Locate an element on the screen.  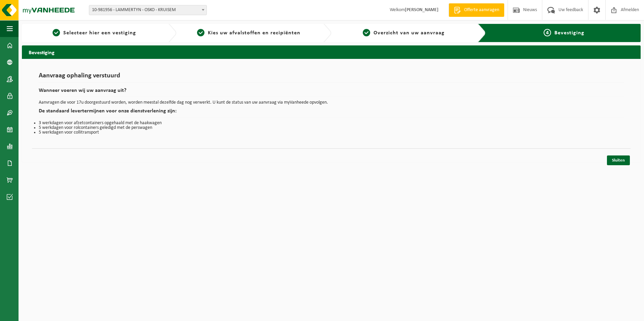
h2: Wanneer voeren wij uw aanvraag uit? is located at coordinates (331, 92).